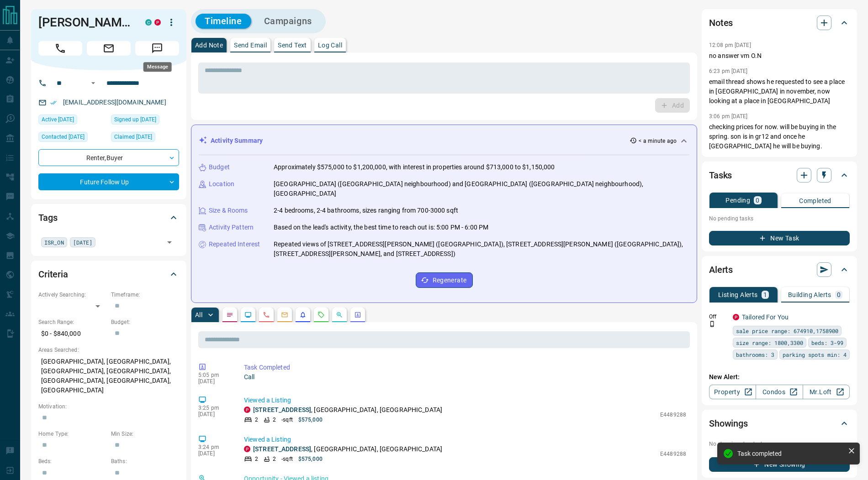 This screenshot has height=480, width=868. Describe the element at coordinates (779, 219) in the screenshot. I see `p: No pending tasks` at that location.